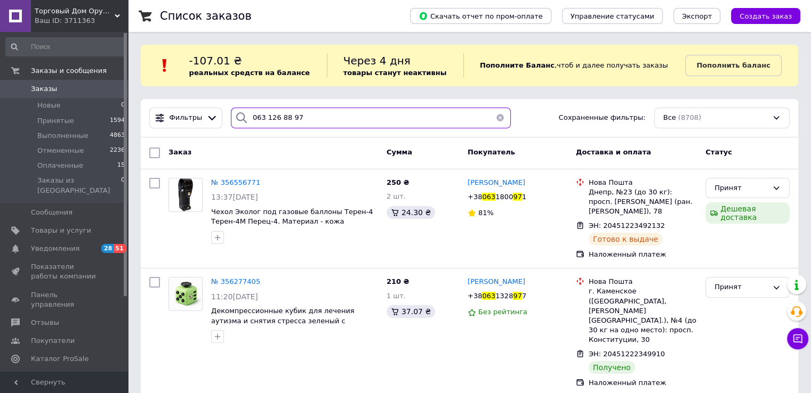  I want to click on span: 2 шт., so click(396, 196).